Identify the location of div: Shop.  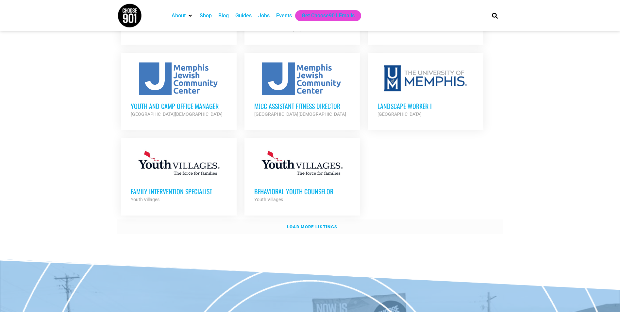
(206, 16).